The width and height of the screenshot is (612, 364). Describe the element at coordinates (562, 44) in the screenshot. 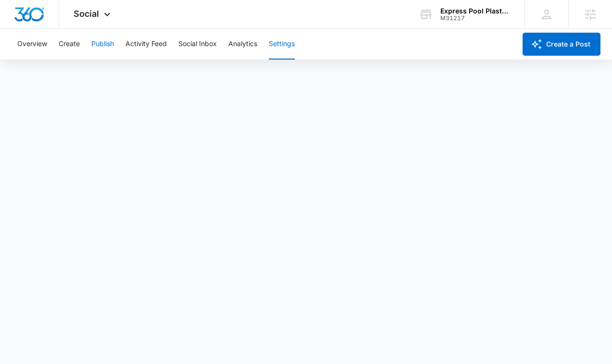

I see `button: Create a Post` at that location.